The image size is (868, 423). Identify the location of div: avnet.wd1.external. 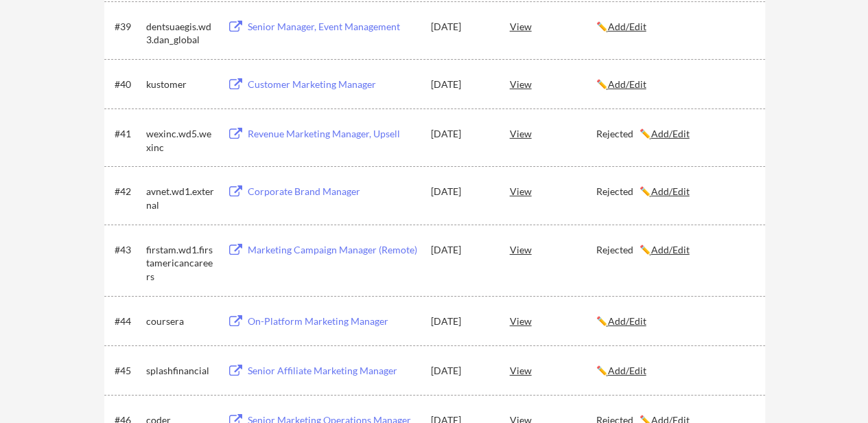
(181, 197).